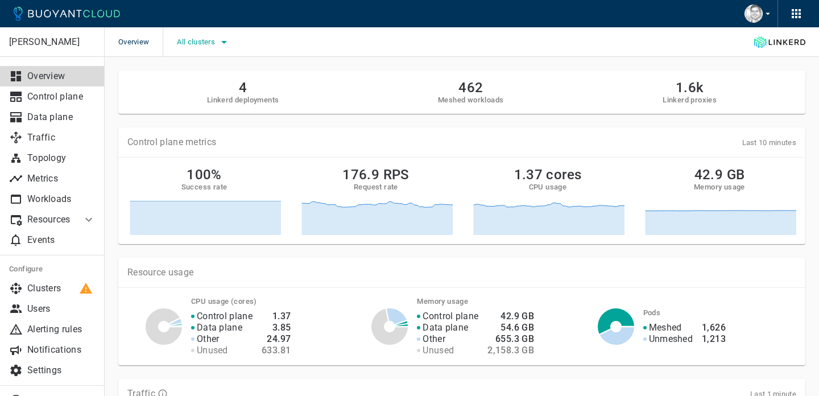 This screenshot has width=819, height=396. What do you see at coordinates (243, 100) in the screenshot?
I see `h5: Linkerd deployments` at bounding box center [243, 100].